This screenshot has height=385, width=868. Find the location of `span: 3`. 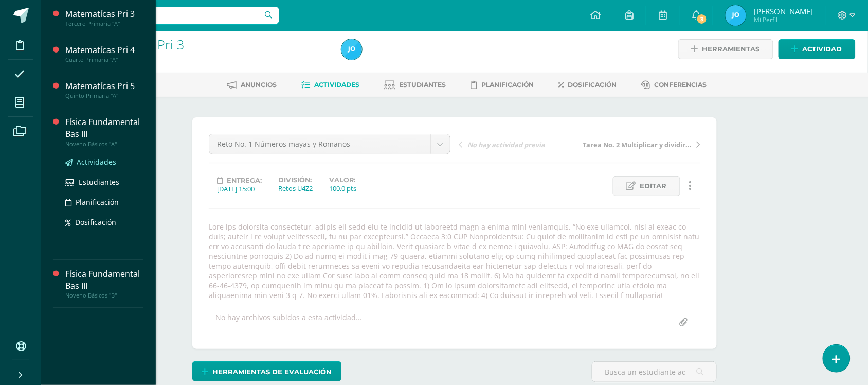

span: 3 is located at coordinates (702, 19).